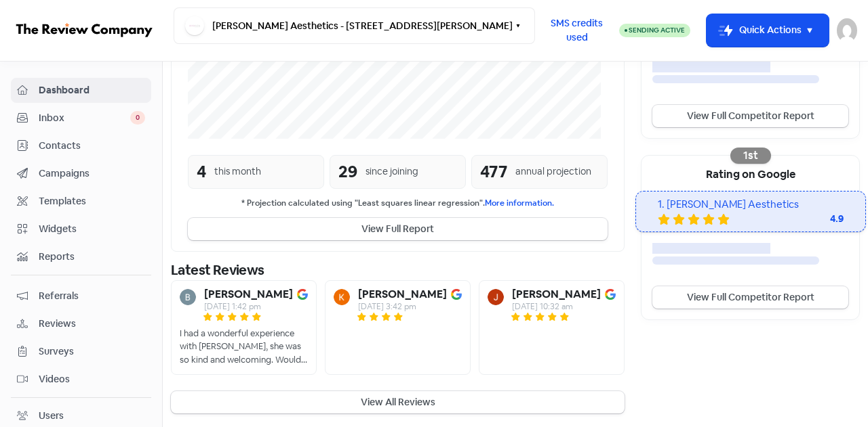 The image size is (868, 427). What do you see at coordinates (391, 171) in the screenshot?
I see `div: since joining` at bounding box center [391, 171].